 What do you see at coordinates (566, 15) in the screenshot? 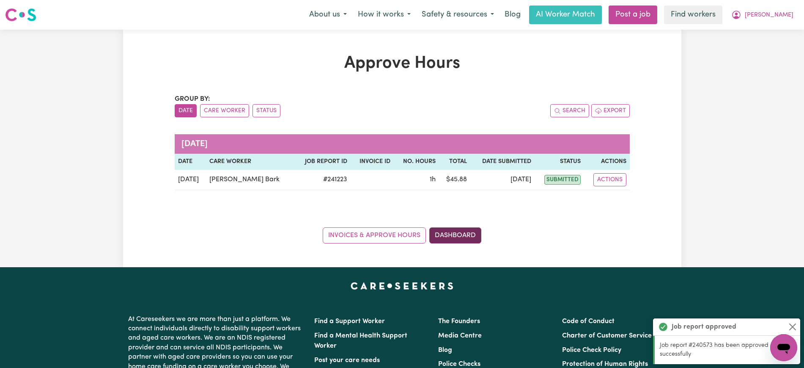
I see `a: AI Worker Match` at bounding box center [566, 15].